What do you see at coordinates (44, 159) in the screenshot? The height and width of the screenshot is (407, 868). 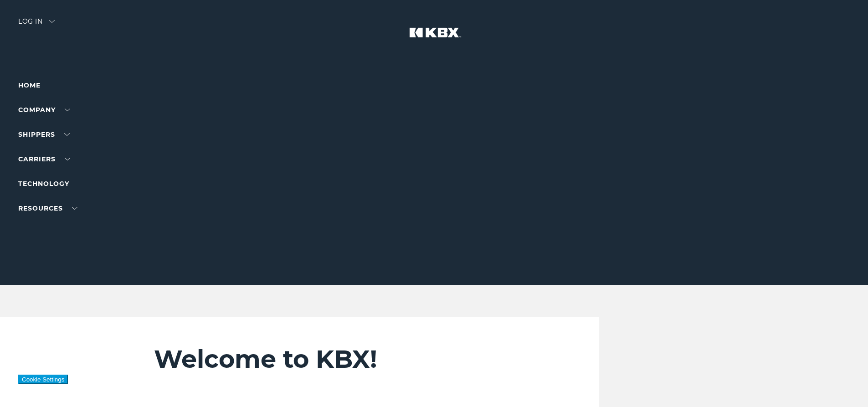 I see `a: Carriers` at bounding box center [44, 159].